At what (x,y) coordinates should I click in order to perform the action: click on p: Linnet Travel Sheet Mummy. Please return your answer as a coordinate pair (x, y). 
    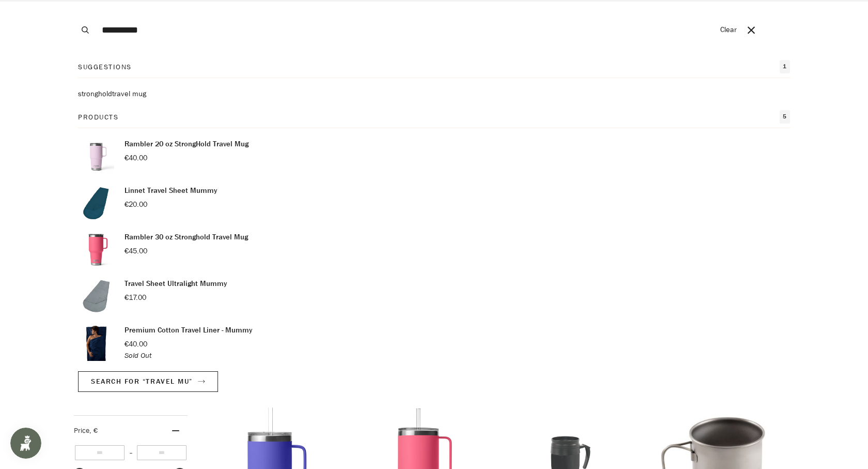
    Looking at the image, I should click on (171, 191).